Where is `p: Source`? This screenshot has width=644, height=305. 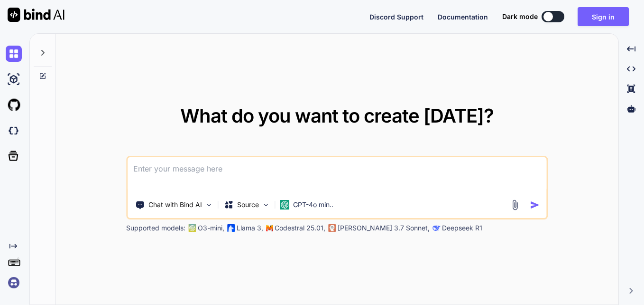
p: Source is located at coordinates (248, 205).